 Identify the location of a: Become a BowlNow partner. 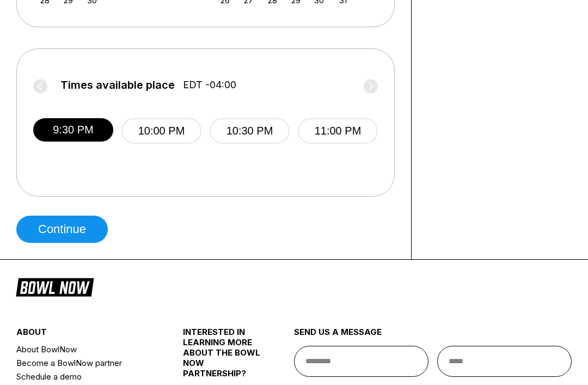
(85, 363).